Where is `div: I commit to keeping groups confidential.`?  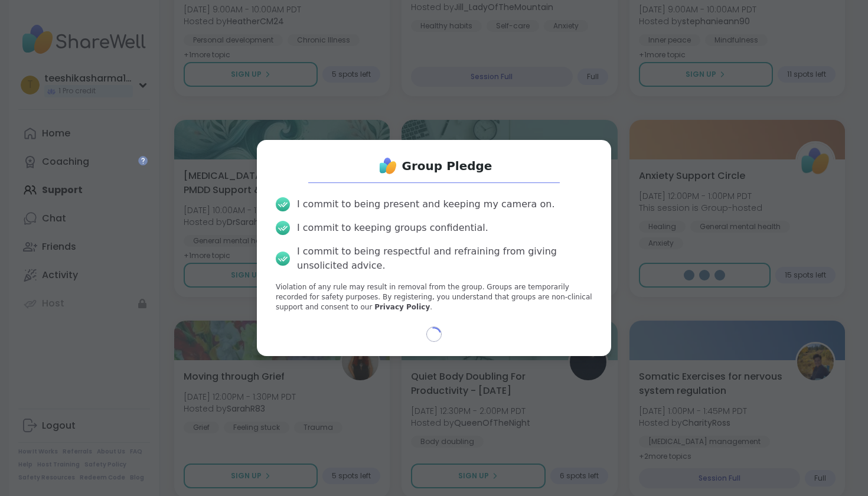
div: I commit to keeping groups confidential. is located at coordinates (393, 228).